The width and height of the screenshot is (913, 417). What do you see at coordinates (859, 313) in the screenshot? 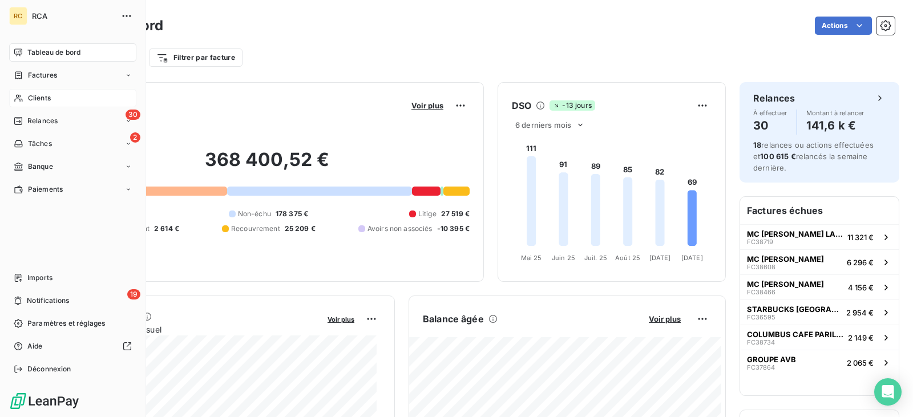
I see `span: 2 954 €` at bounding box center [859, 313].